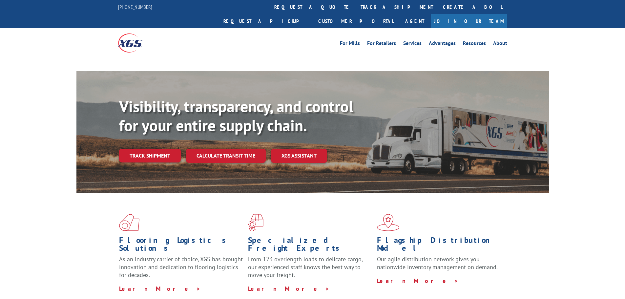 The image size is (625, 299). Describe the element at coordinates (412, 44) in the screenshot. I see `a: Services` at that location.